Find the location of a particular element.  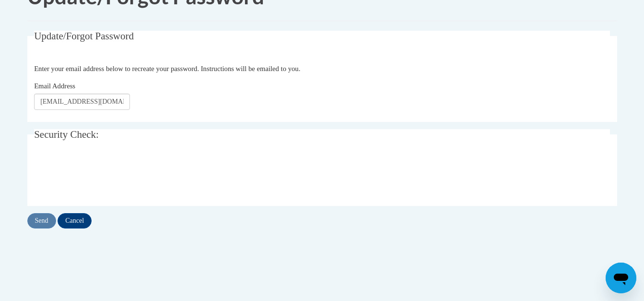

span: Enter your email address below to recreate your password. Instructions will be emailed to you. is located at coordinates (167, 69).